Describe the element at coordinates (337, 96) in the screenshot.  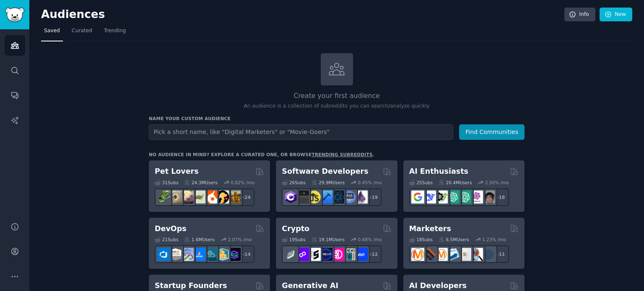
I see `h2: Create your first audience` at that location.